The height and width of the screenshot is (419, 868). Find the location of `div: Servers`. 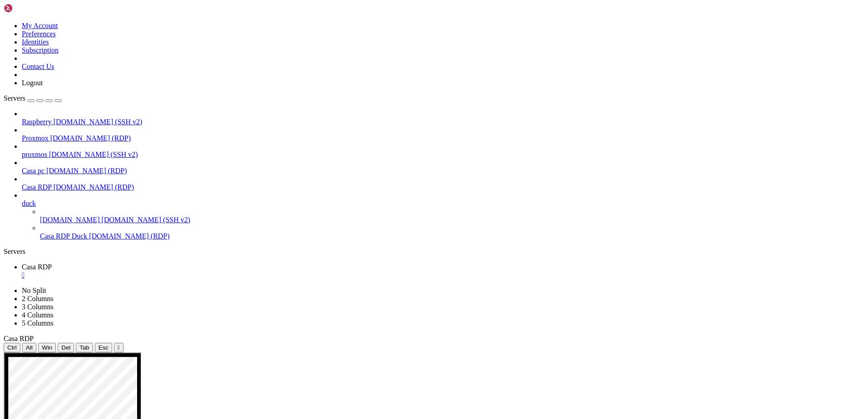

div: Servers is located at coordinates (434, 252).